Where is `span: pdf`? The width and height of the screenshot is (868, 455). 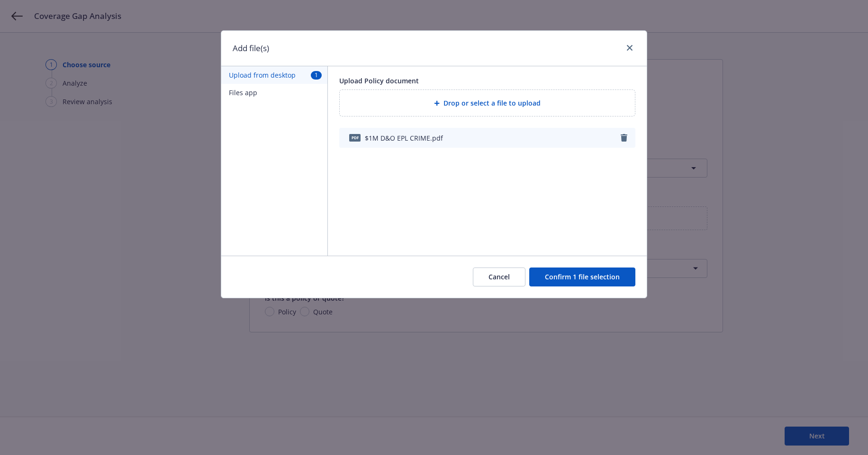
span: pdf is located at coordinates (355, 137).